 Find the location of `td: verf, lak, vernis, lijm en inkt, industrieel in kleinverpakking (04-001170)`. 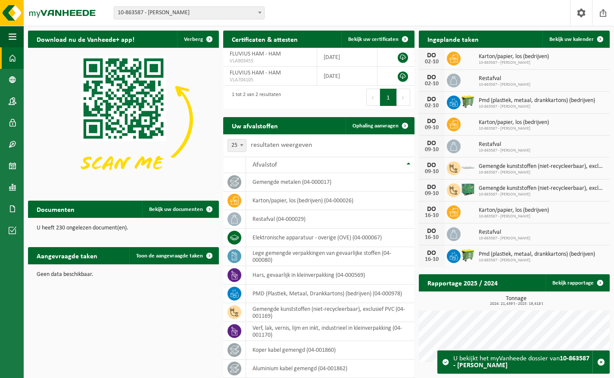

td: verf, lak, vernis, lijm en inkt, industrieel in kleinverpakking (04-001170) is located at coordinates (330, 332).